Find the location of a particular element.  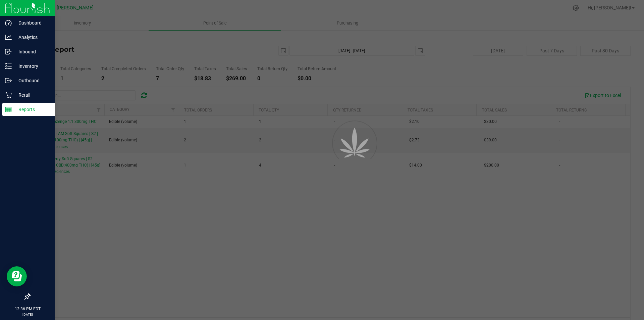

p: Outbound is located at coordinates (32, 81).